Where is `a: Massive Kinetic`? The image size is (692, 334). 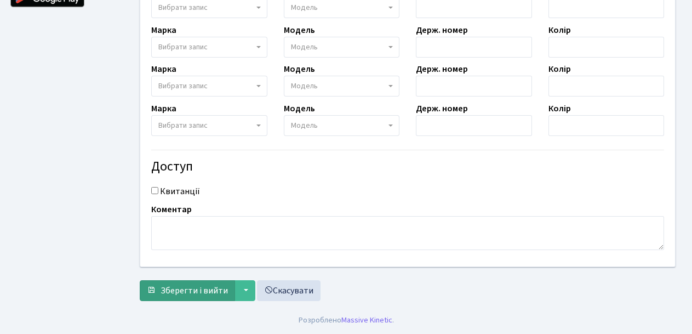 a: Massive Kinetic is located at coordinates (367, 320).